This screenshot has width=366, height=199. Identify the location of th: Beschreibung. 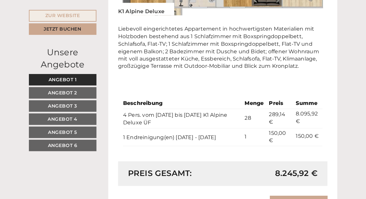
(183, 103).